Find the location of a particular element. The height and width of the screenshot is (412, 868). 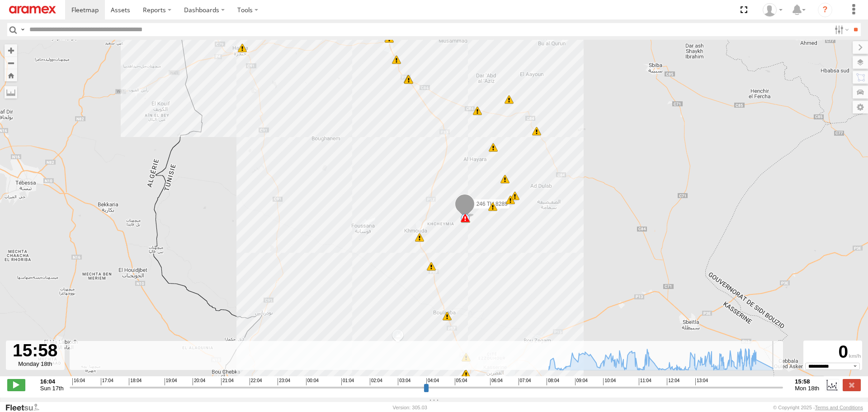

span: 02:04 is located at coordinates (376, 382).